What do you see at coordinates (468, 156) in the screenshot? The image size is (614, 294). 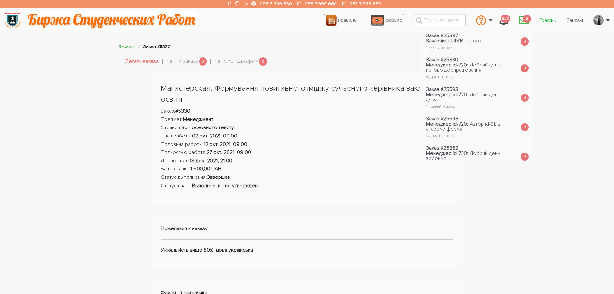 I see `a: Заказ #25362 Менеджер id-720: Добрий день, зробимо` at bounding box center [468, 156].